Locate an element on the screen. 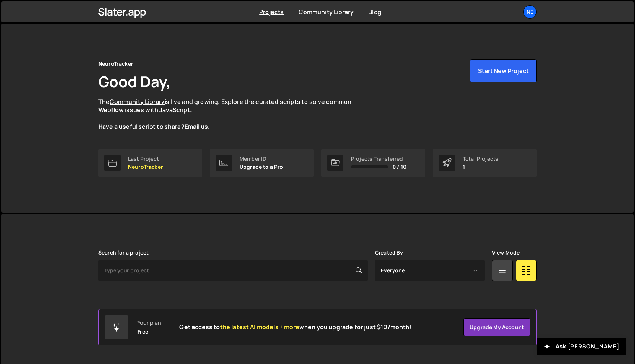 The image size is (635, 364). div: Total Projects is located at coordinates (481, 159).